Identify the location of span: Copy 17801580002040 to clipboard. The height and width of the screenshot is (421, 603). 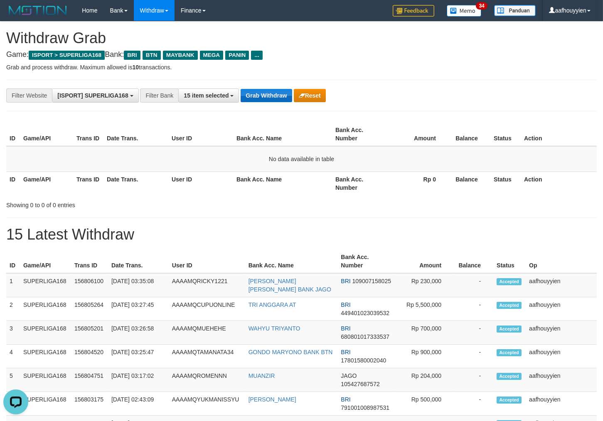
(363, 360).